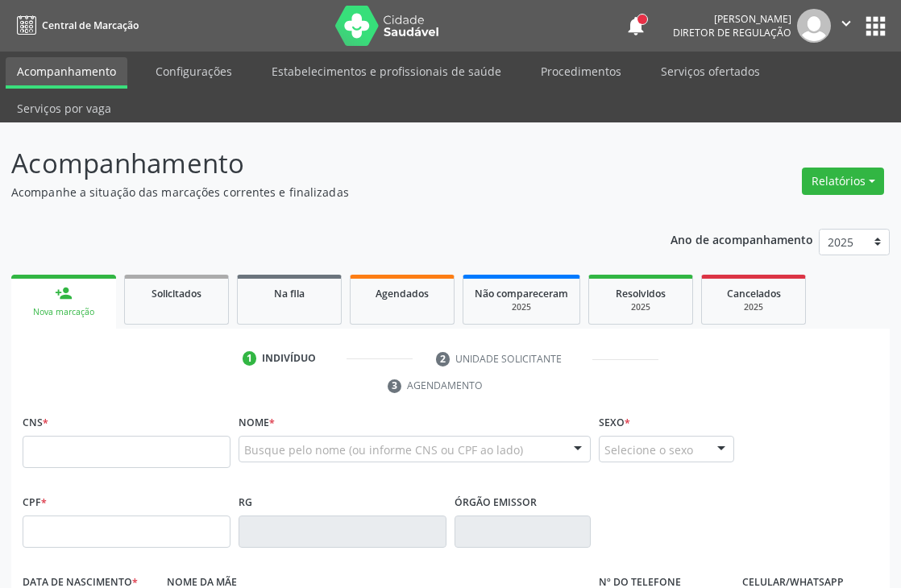  What do you see at coordinates (64, 312) in the screenshot?
I see `div: Nova marcação` at bounding box center [64, 312].